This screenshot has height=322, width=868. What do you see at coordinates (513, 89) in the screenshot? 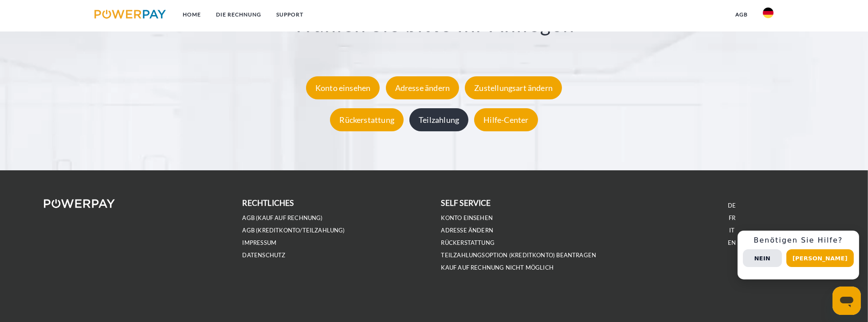
I see `div: Zustellungsart ändern` at bounding box center [513, 89].